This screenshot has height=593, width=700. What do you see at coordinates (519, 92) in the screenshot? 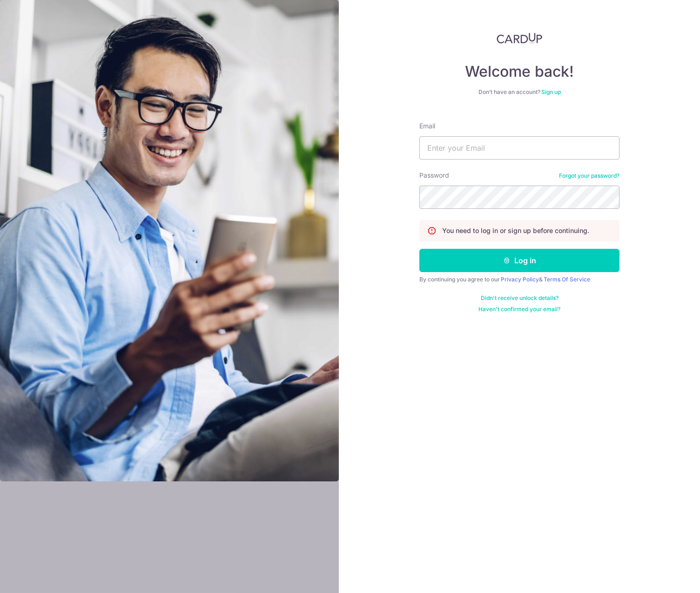
I see `div: Don’t have an account?` at bounding box center [519, 92].